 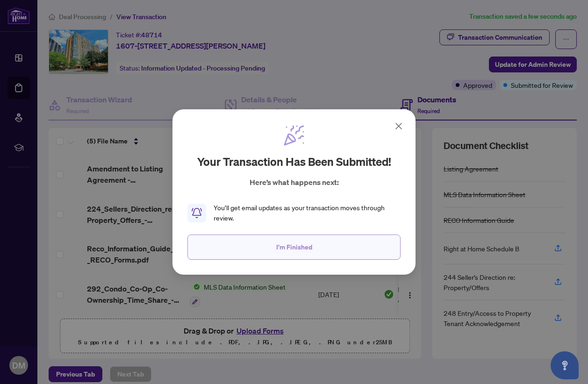 I want to click on div: You’ll get email updates as your transaction moves through review., so click(x=307, y=213).